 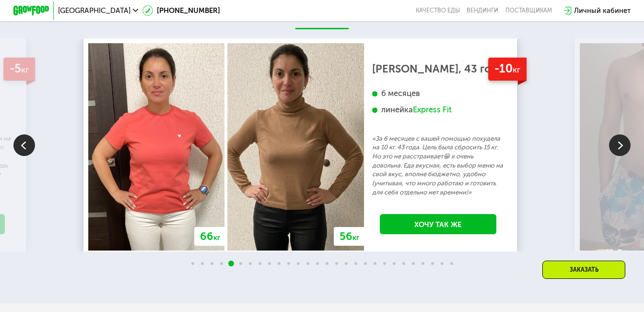 I want to click on img: Slide right, so click(x=619, y=145).